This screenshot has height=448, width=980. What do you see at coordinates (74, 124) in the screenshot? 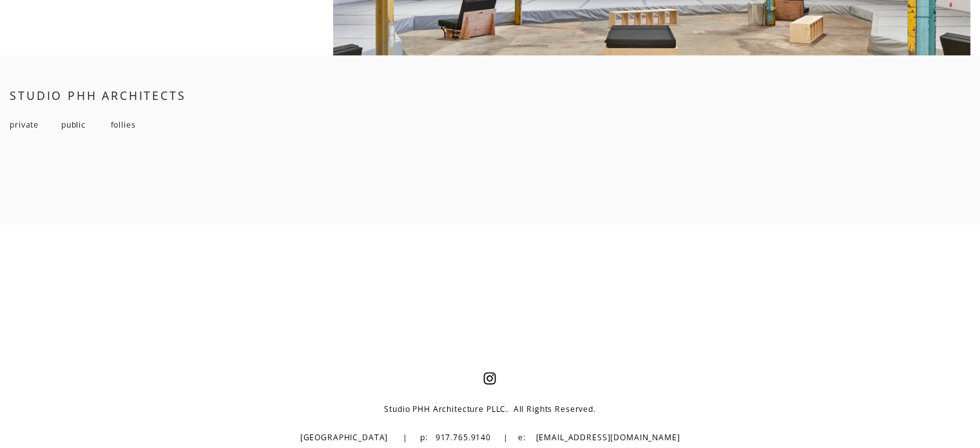
I see `span: public` at bounding box center [74, 124].